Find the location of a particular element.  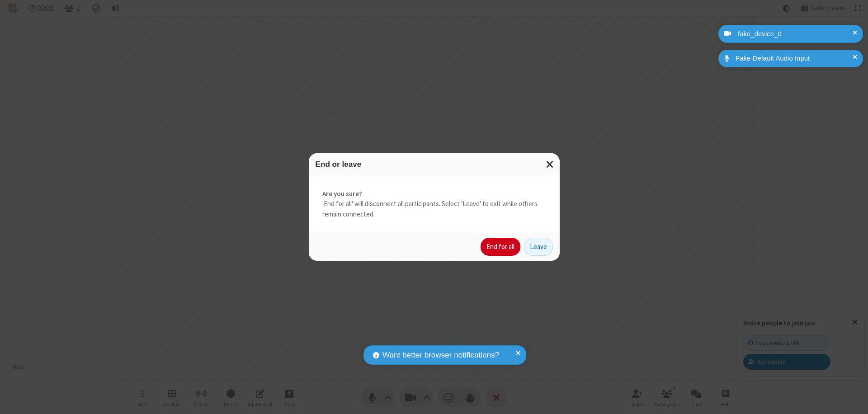

button: Leave is located at coordinates (538, 247).